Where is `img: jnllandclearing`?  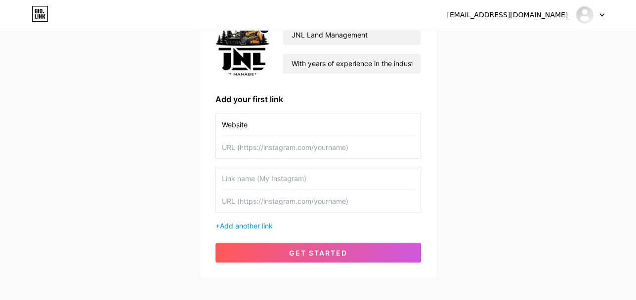 img: jnllandclearing is located at coordinates (584, 15).